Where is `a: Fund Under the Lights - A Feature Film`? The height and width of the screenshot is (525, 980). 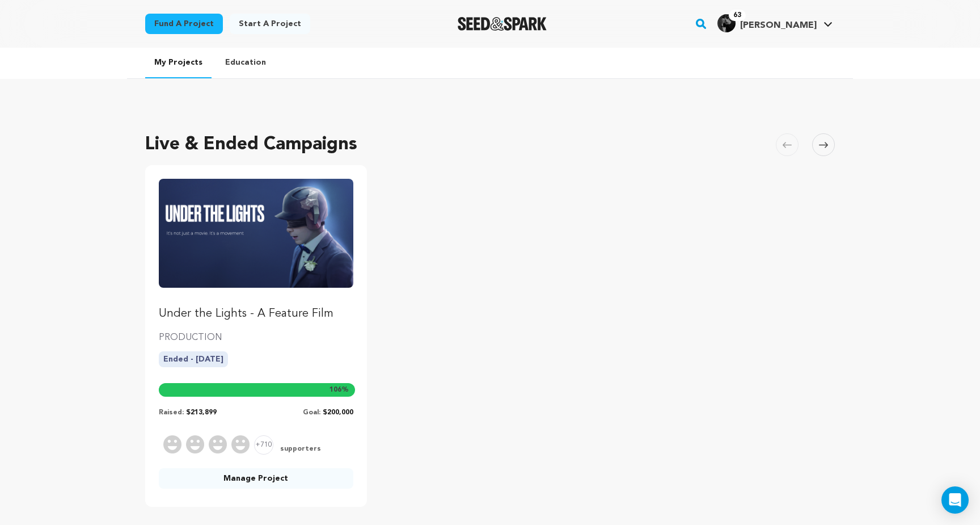
a: Fund Under the Lights - A Feature Film is located at coordinates (256, 250).